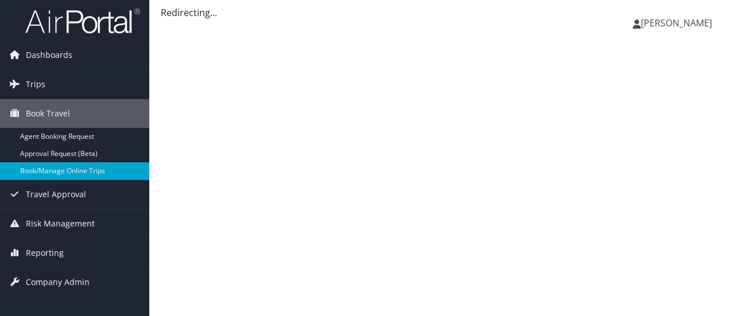 Image resolution: width=735 pixels, height=316 pixels. What do you see at coordinates (56, 195) in the screenshot?
I see `span: Travel Approval` at bounding box center [56, 195].